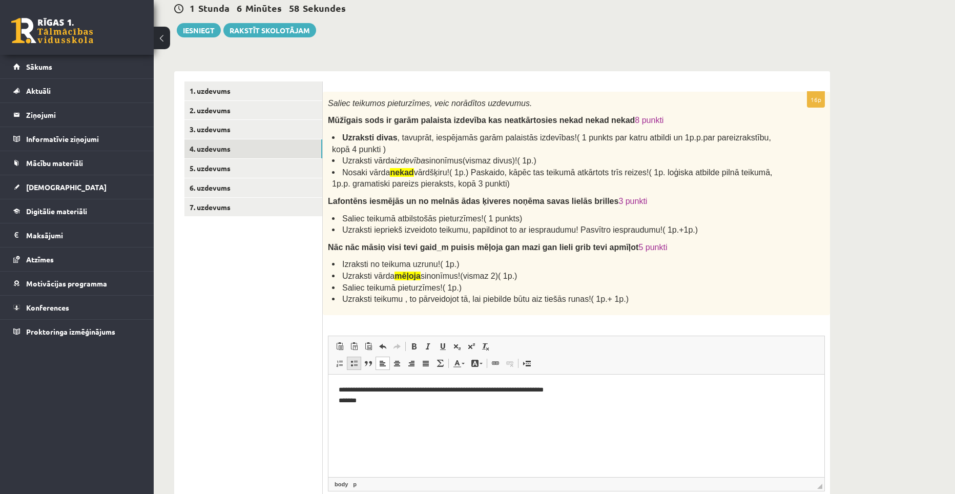 This screenshot has width=955, height=494. Describe the element at coordinates (253, 187) in the screenshot. I see `a: 6. uzdevums` at that location.